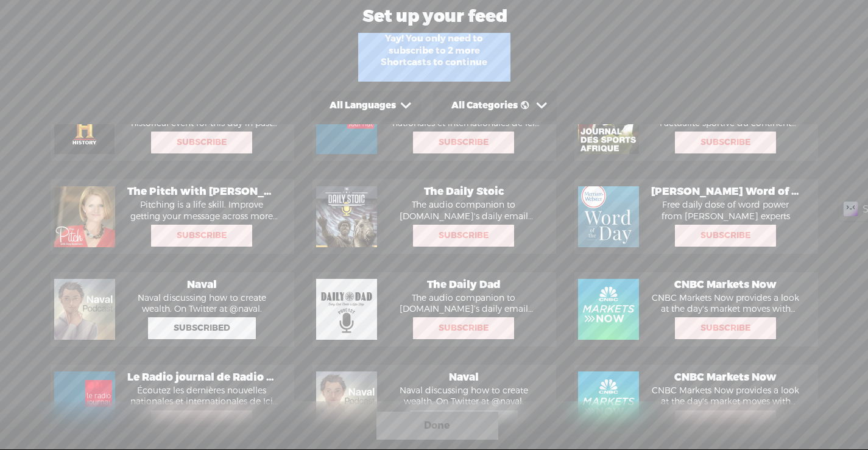 The height and width of the screenshot is (450, 868). Describe the element at coordinates (463, 192) in the screenshot. I see `span: The Daily Stoic` at that location.